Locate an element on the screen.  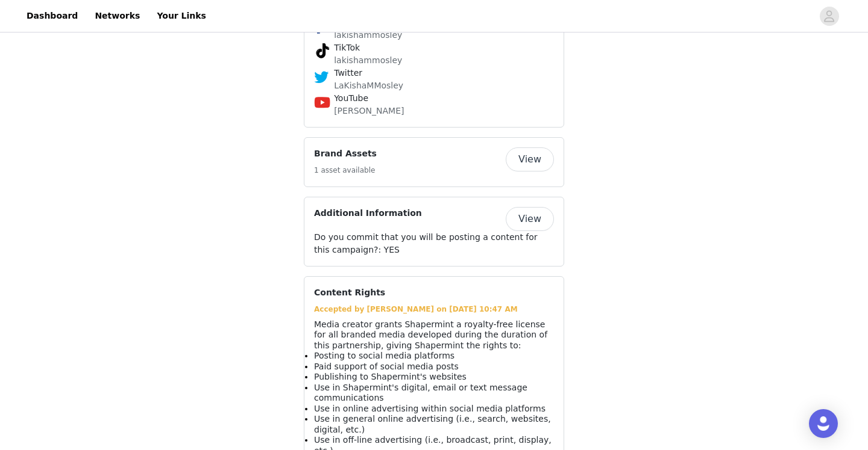
h4: TikTok is located at coordinates (434, 47).